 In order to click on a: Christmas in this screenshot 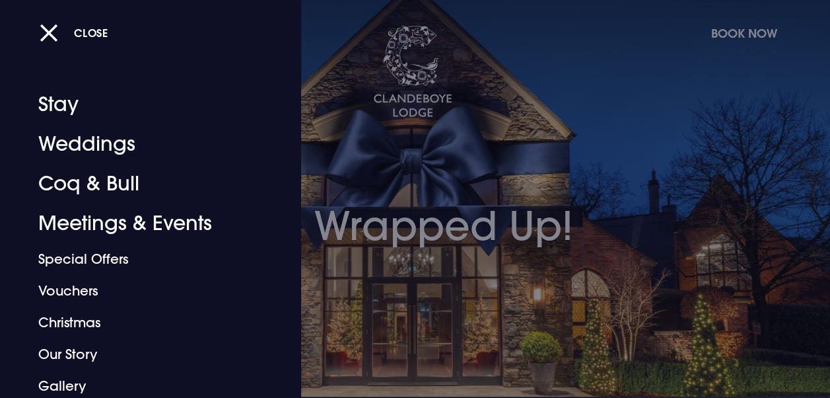, I will do `click(141, 322)`.